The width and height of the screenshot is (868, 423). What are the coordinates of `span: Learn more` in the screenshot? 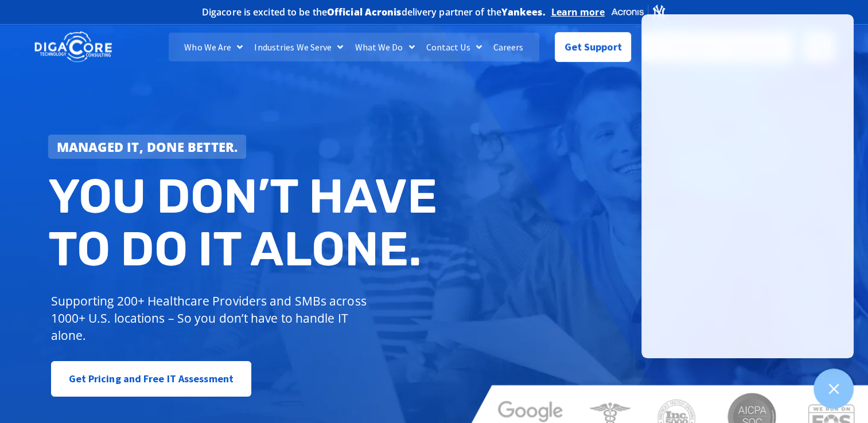 It's located at (578, 12).